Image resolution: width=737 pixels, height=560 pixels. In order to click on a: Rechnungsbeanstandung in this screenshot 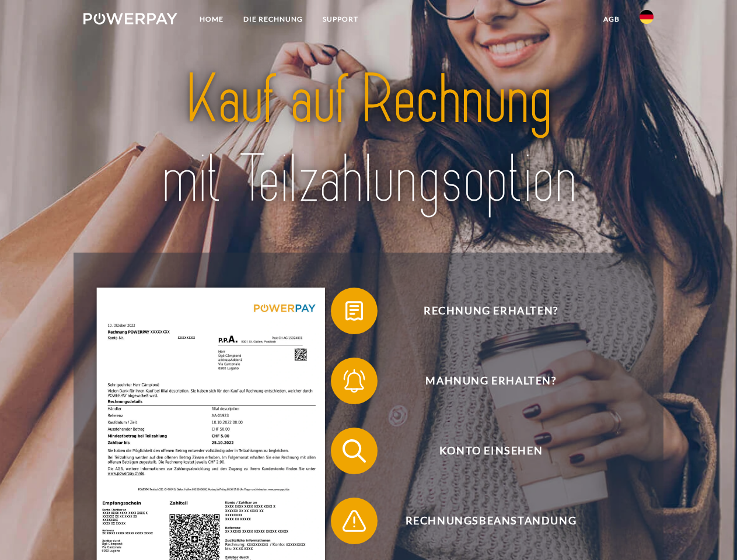, I will do `click(482, 521)`.